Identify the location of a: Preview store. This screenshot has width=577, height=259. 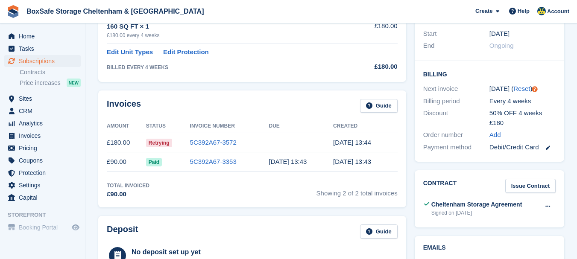
(76, 227).